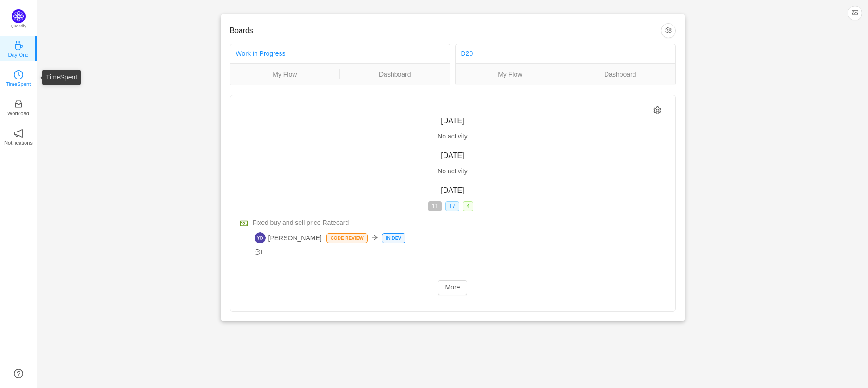 The width and height of the screenshot is (868, 388). I want to click on h3: Boards, so click(445, 31).